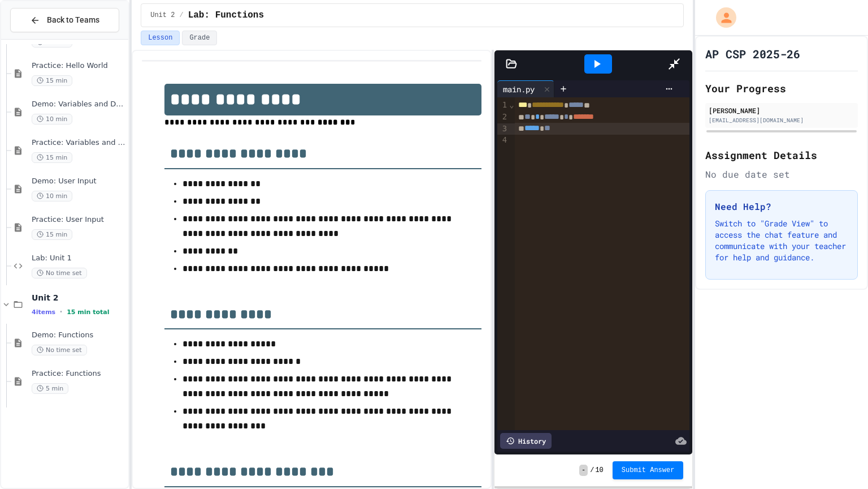  What do you see at coordinates (78, 66) in the screenshot?
I see `span: Practice: Hello World` at bounding box center [78, 66].